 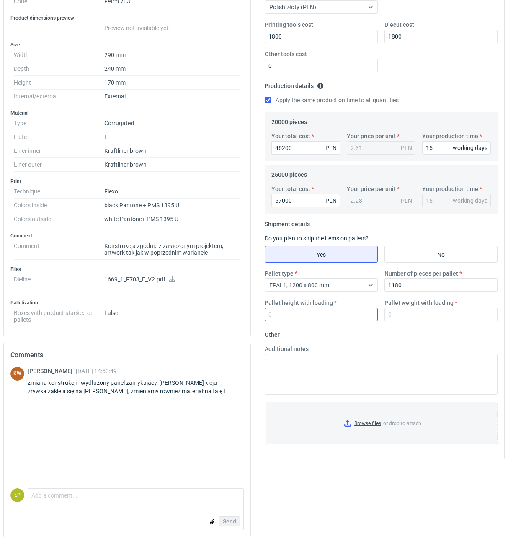 I want to click on h3: Material, so click(x=127, y=113).